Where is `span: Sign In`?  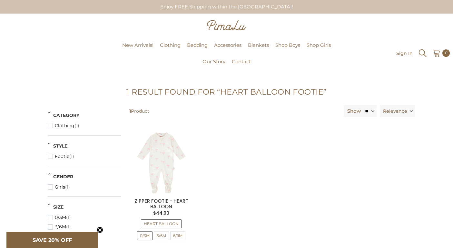
span: Sign In is located at coordinates (404, 53).